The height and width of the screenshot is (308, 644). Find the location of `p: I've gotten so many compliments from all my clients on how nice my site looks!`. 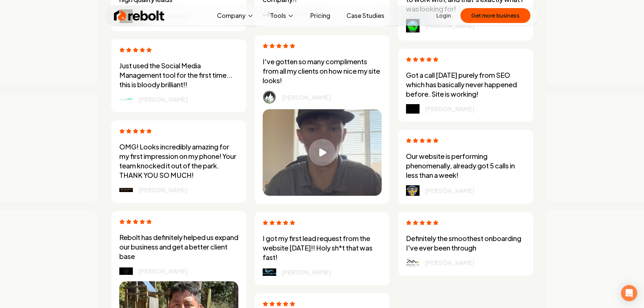

p: I've gotten so many compliments from all my clients on how nice my site looks! is located at coordinates (322, 71).